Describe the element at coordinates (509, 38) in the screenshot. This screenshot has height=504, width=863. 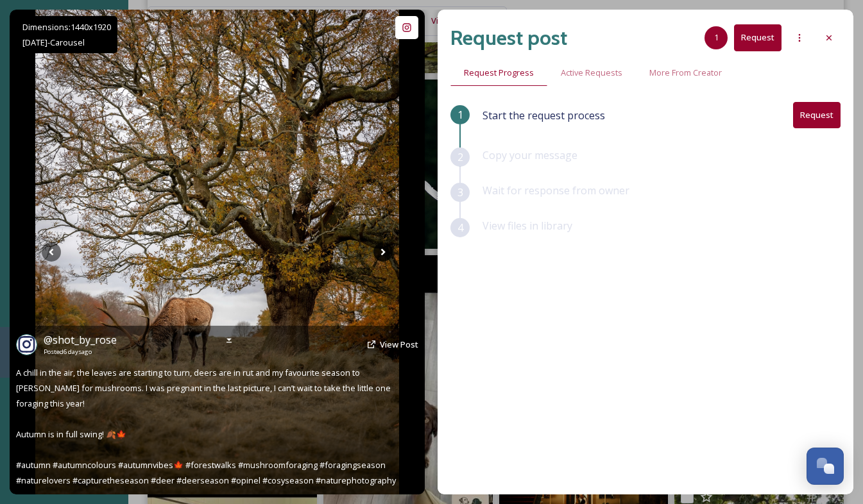
I see `h2: Request post` at that location.